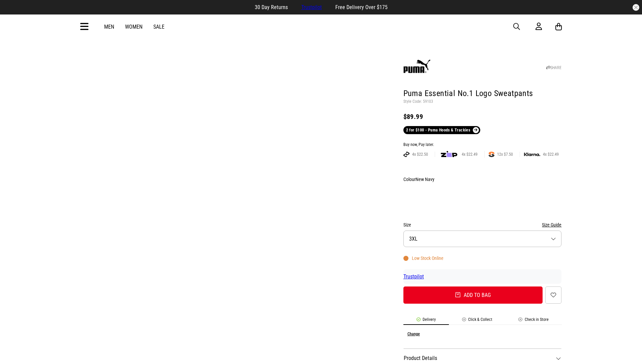  Describe the element at coordinates (134, 26) in the screenshot. I see `a: Women` at that location.